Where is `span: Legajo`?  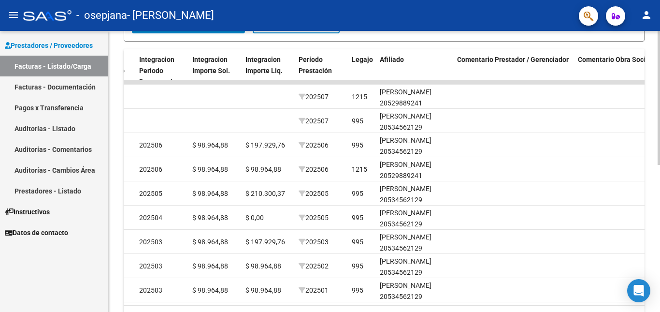
span: Legajo is located at coordinates (362, 59).